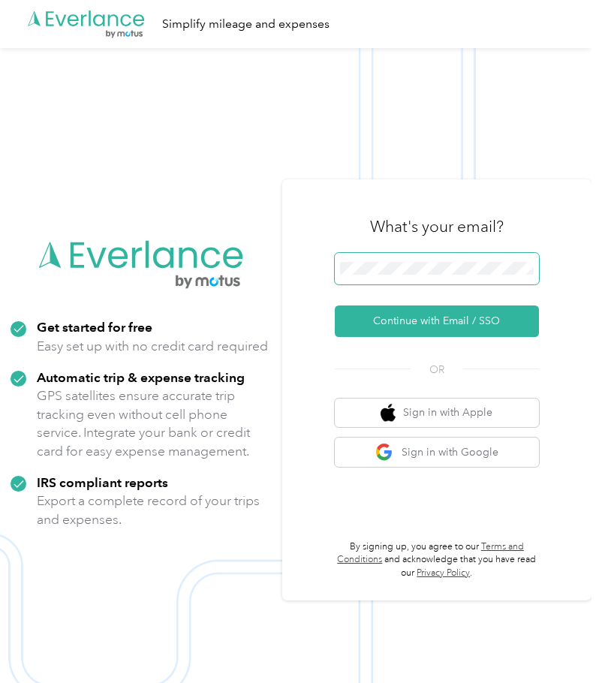  I want to click on button: google logoSign in with Google, so click(437, 452).